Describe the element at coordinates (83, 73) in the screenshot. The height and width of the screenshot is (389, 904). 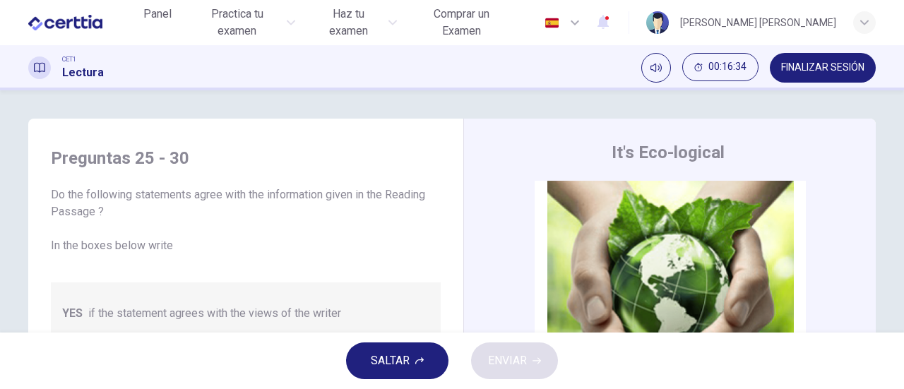
I see `h1: Lectura` at that location.